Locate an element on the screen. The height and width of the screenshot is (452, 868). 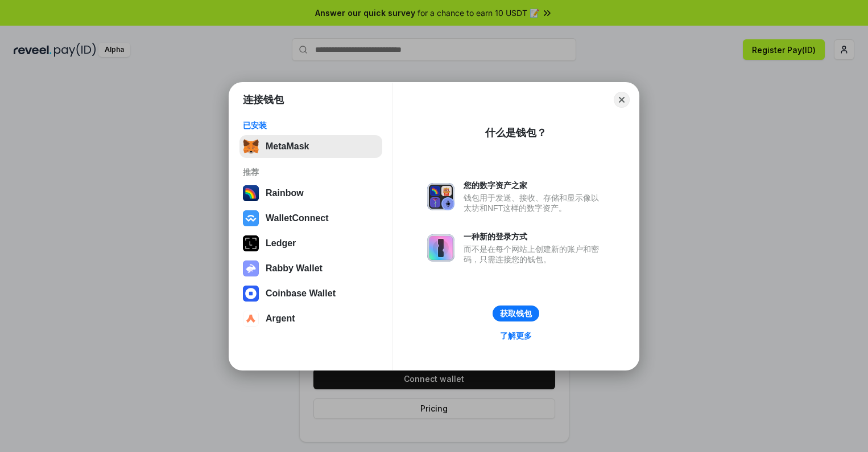
button: Coinbase Wallet is located at coordinates (311, 293).